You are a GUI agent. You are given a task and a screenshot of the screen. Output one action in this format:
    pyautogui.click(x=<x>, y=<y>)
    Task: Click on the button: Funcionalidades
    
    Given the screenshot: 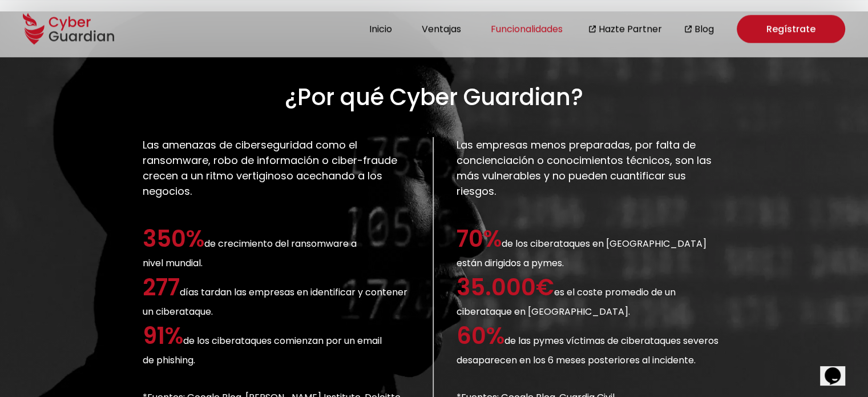 What is the action you would take?
    pyautogui.click(x=527, y=29)
    